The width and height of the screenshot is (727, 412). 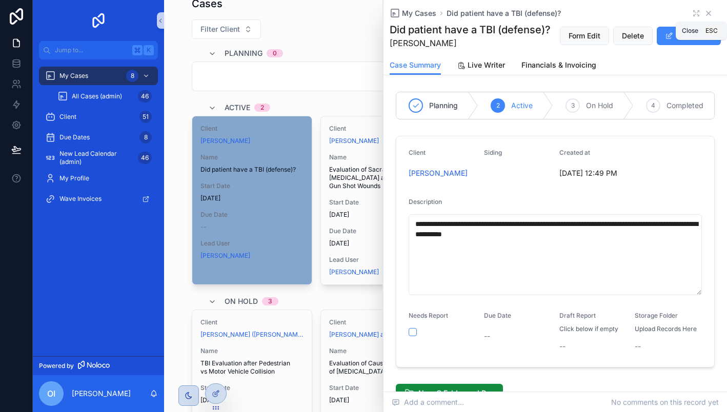 I want to click on span: 4, so click(x=653, y=106).